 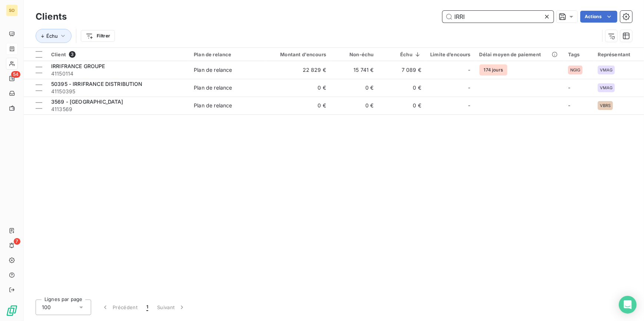 I want to click on div: Limite d’encours, so click(x=450, y=55).